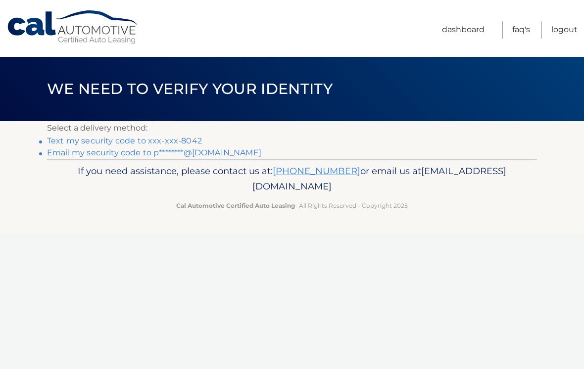 This screenshot has width=584, height=369. Describe the element at coordinates (73, 27) in the screenshot. I see `a: Cal Automotive` at that location.